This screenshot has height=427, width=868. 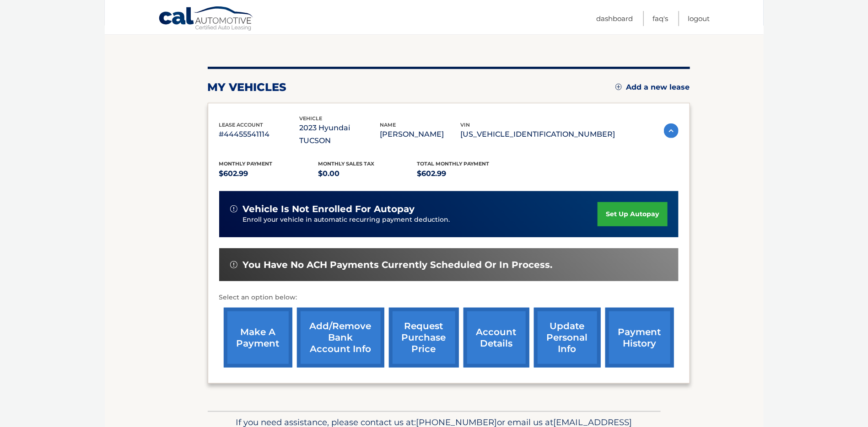 What do you see at coordinates (660, 18) in the screenshot?
I see `a: FAQ's` at bounding box center [660, 18].